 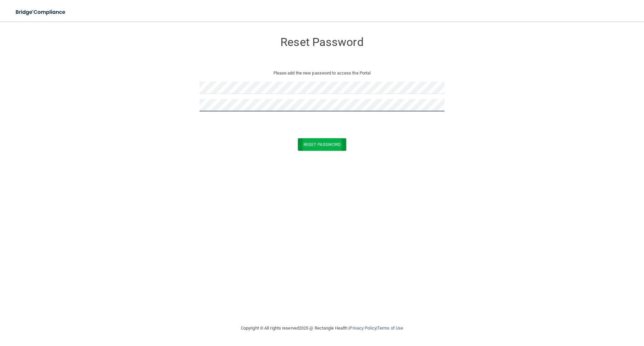 What do you see at coordinates (322, 144) in the screenshot?
I see `button: Reset Password` at bounding box center [322, 144].